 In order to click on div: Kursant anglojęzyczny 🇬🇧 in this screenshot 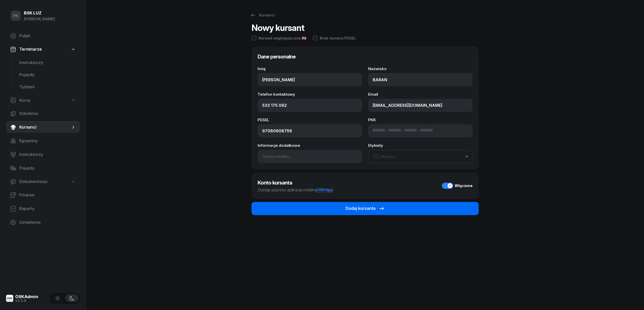, I will do `click(282, 38)`.